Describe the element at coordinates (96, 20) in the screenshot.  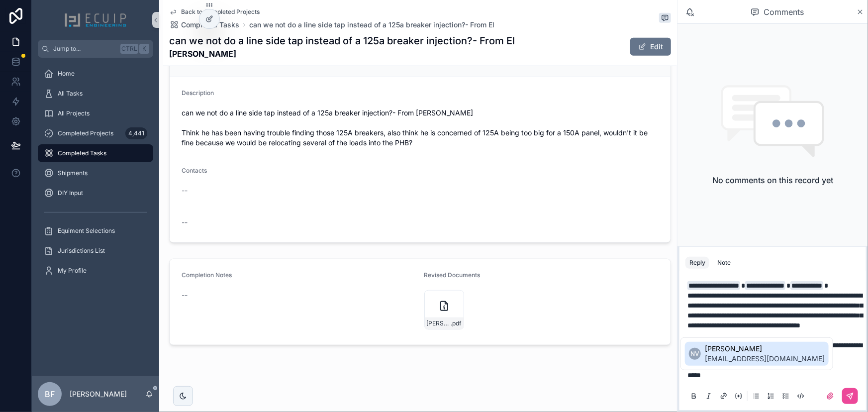
I see `img: App logo` at that location.